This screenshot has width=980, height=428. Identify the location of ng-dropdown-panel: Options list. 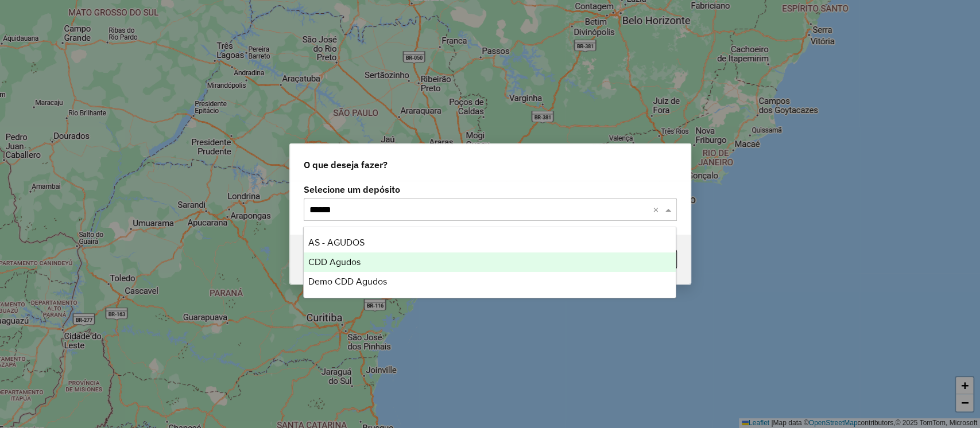
(490, 262).